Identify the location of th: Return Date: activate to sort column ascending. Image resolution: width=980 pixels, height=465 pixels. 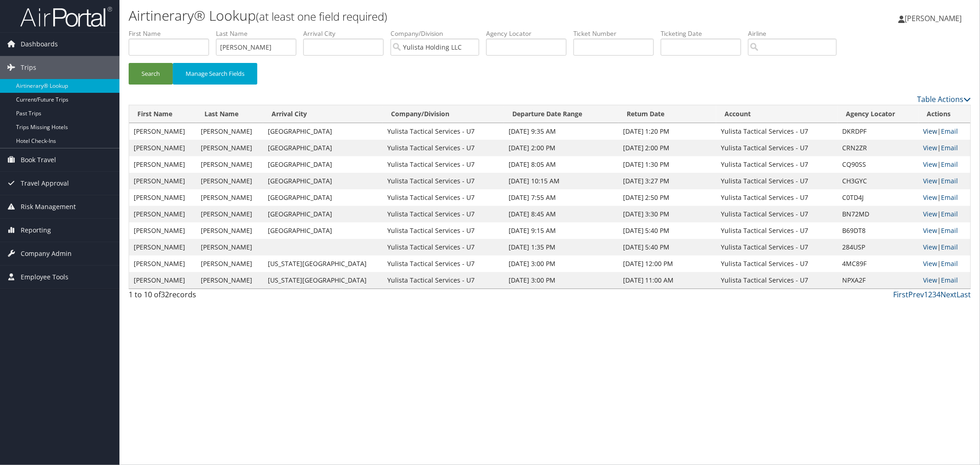
(667, 114).